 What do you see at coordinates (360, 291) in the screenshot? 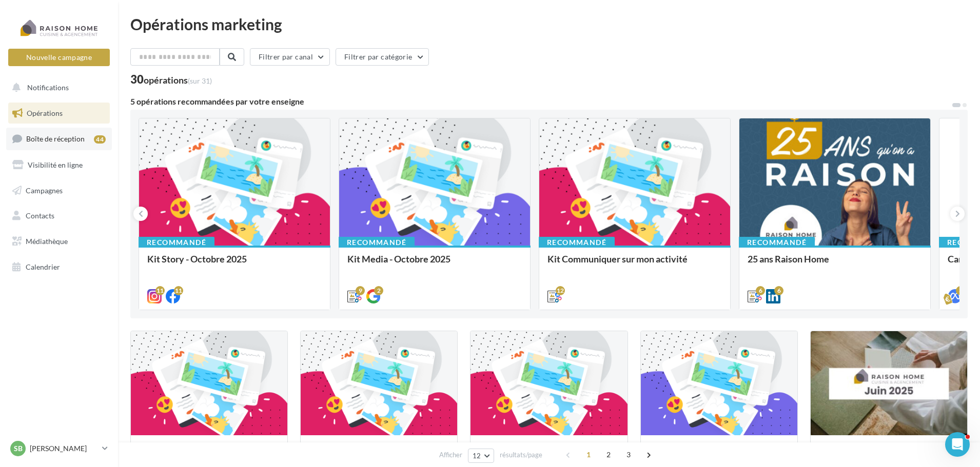
I see `div: 9` at bounding box center [360, 291].